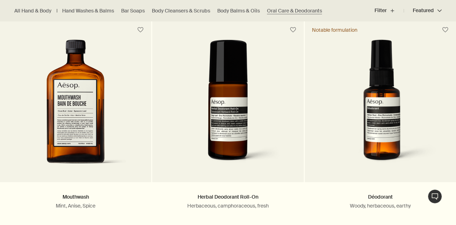  Describe the element at coordinates (423, 11) in the screenshot. I see `button: Featured` at that location.